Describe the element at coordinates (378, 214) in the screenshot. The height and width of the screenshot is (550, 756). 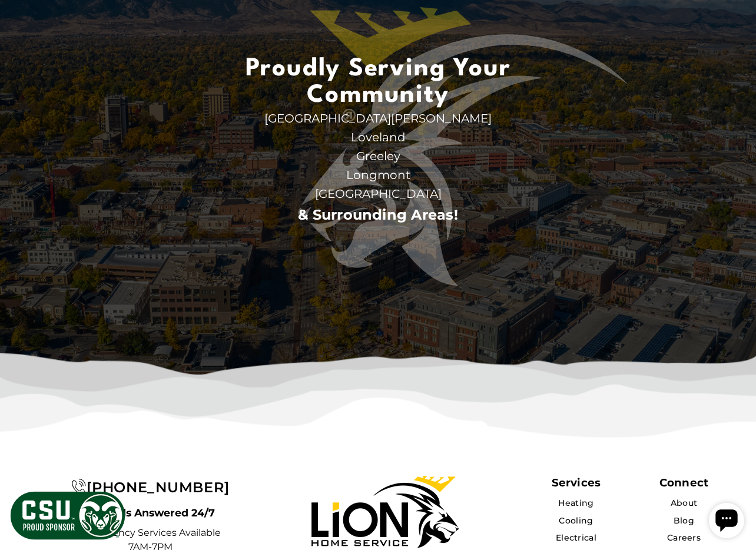
I see `a: & Surrounding Areas!` at that location.